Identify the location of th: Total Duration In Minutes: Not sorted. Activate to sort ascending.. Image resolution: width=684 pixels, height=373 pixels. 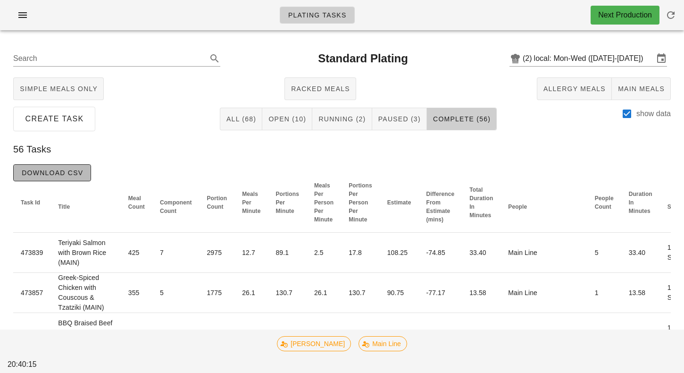
(481, 207).